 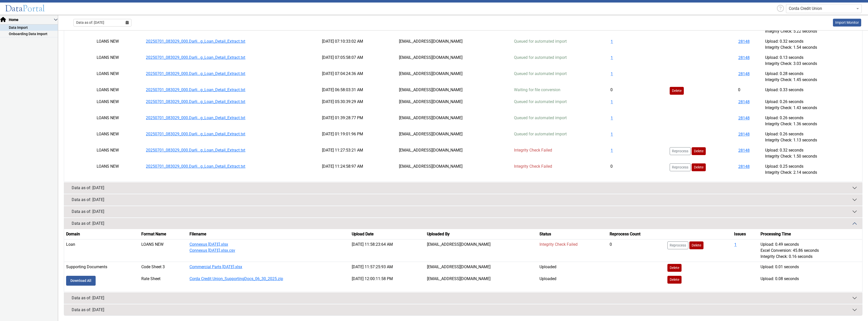 What do you see at coordinates (745, 234) in the screenshot?
I see `th: Issues` at bounding box center [745, 234].